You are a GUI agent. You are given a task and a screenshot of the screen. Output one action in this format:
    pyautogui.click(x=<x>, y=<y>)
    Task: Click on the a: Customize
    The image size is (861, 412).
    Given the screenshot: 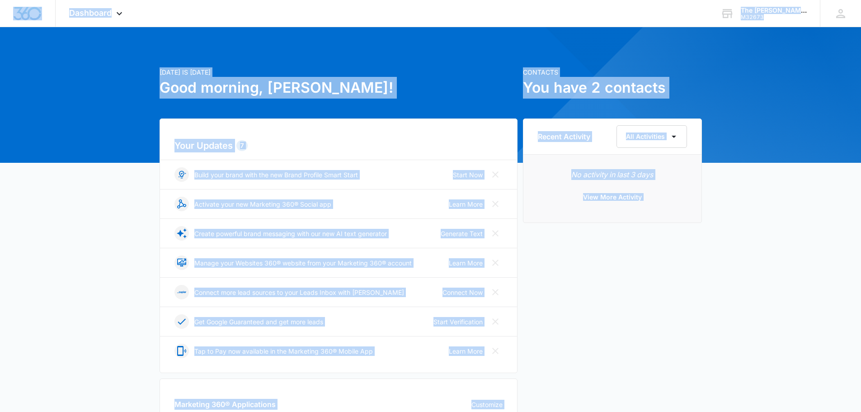 What is the action you would take?
    pyautogui.click(x=487, y=404)
    